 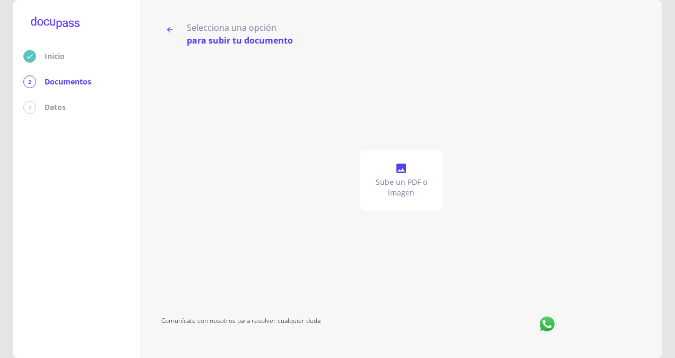 I want to click on p: para subir tu documento, so click(x=240, y=40).